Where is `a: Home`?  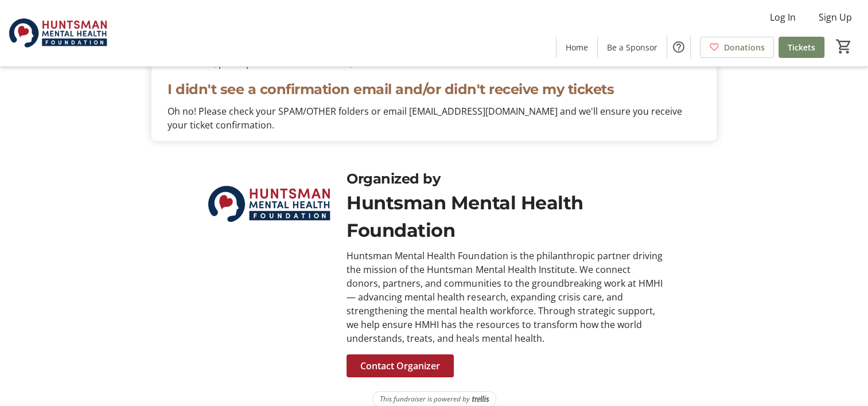 a: Home is located at coordinates (577, 47).